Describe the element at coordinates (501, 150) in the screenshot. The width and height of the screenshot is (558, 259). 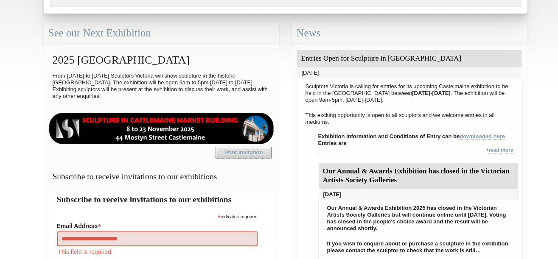
I see `a: read more` at that location.